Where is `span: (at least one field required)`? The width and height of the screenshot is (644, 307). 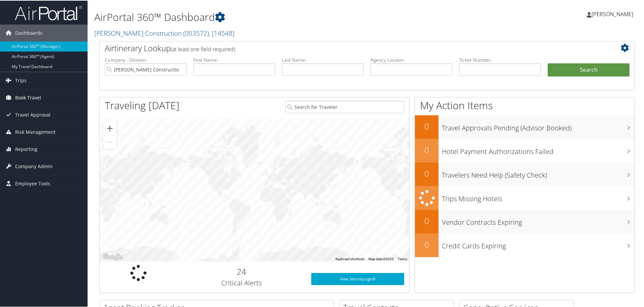 span: (at least one field required) is located at coordinates (203, 49).